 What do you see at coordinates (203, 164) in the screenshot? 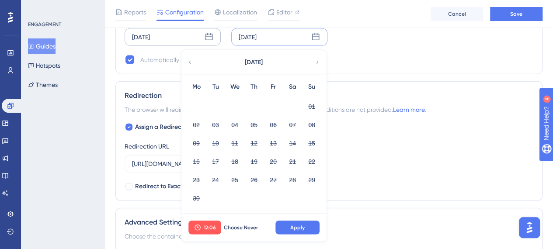
I see `input: https://www.example.com/` at bounding box center [203, 164].